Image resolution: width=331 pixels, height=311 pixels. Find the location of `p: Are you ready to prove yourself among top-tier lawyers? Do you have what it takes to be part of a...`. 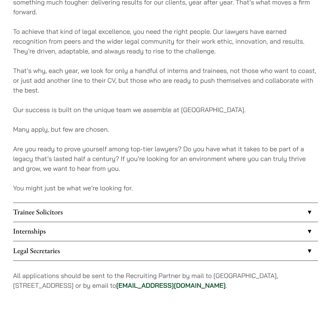

p: Are you ready to prove yourself among top-tier lawyers? Do you have what it takes to be part of a... is located at coordinates (165, 159).